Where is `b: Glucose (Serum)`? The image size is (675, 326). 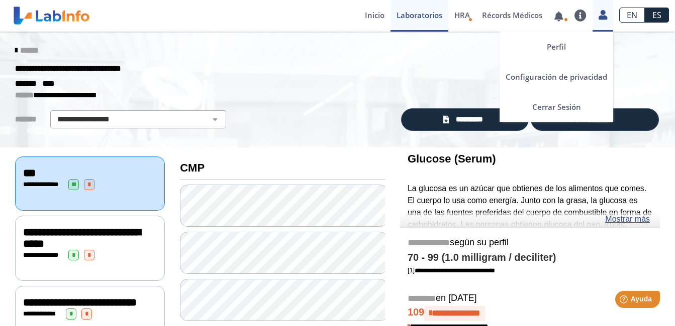
b: Glucose (Serum) is located at coordinates (452, 159).